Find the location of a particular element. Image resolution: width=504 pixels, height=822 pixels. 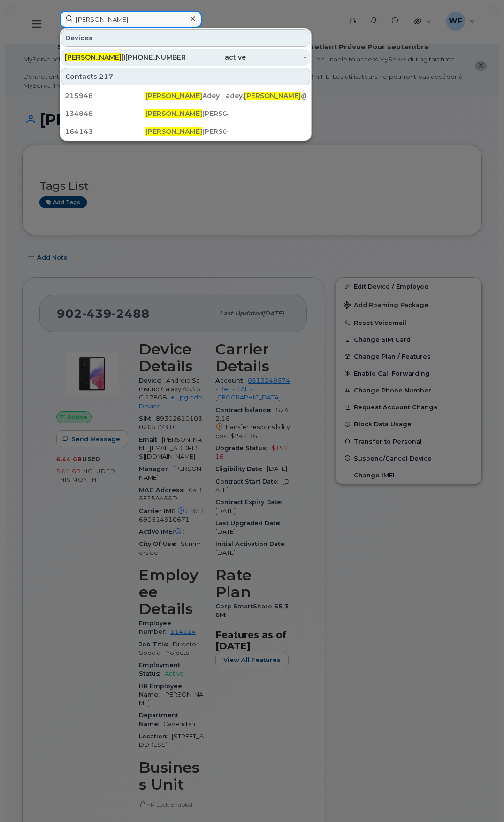

div: Devices is located at coordinates (185, 38).